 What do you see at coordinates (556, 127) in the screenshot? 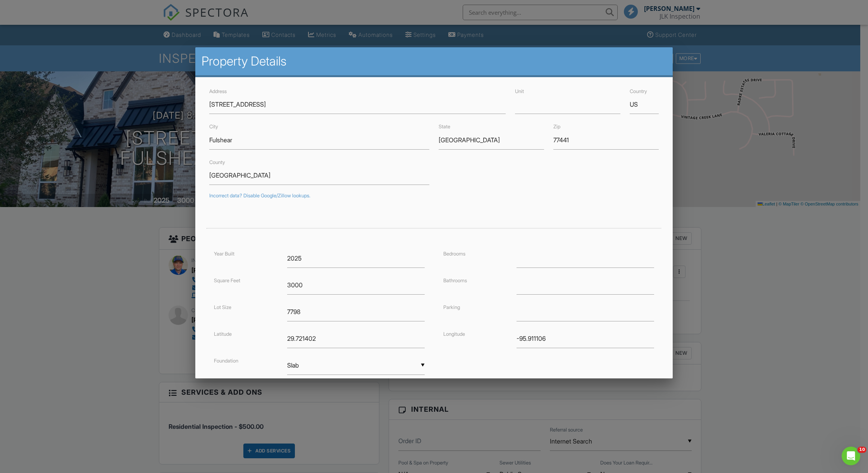
I see `label: Zip` at bounding box center [556, 127].